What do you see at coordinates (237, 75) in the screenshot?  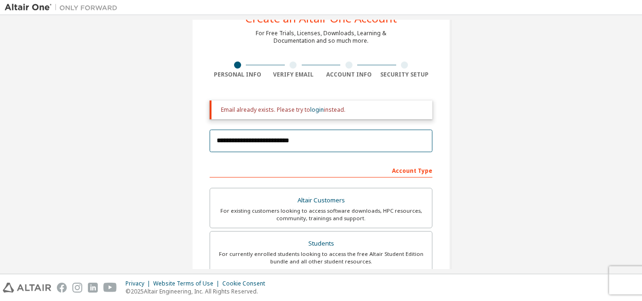 I see `div: Personal Info` at bounding box center [237, 75].